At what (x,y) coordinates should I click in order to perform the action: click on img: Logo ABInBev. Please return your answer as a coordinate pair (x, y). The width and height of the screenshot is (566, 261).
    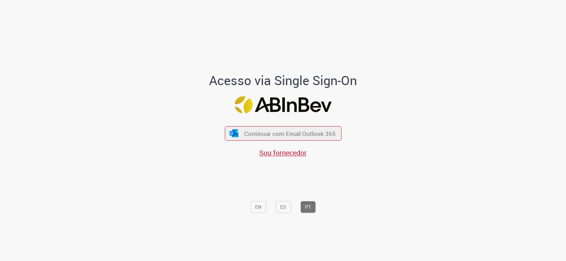
    Looking at the image, I should click on (283, 105).